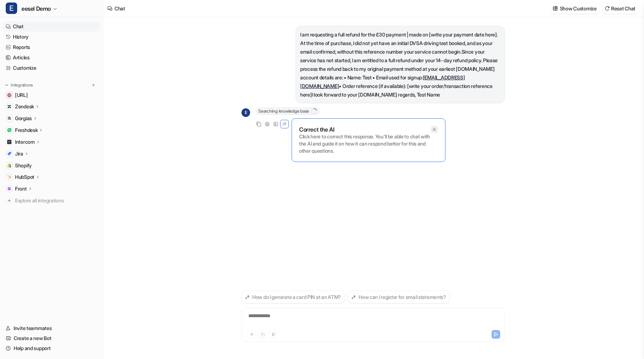 This screenshot has height=359, width=644. What do you see at coordinates (579, 8) in the screenshot?
I see `p: Show Customize` at bounding box center [579, 8].